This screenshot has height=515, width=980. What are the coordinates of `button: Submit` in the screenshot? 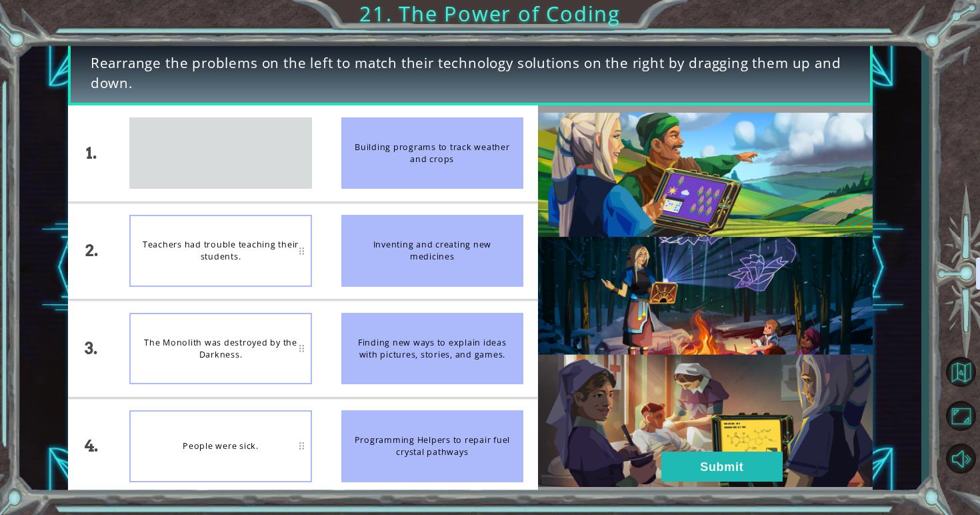 It's located at (722, 466).